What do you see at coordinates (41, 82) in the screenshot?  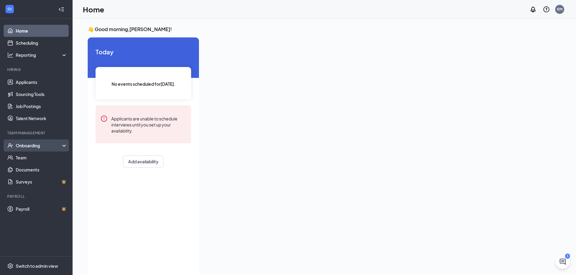 I see `a: Applicants` at bounding box center [41, 82].